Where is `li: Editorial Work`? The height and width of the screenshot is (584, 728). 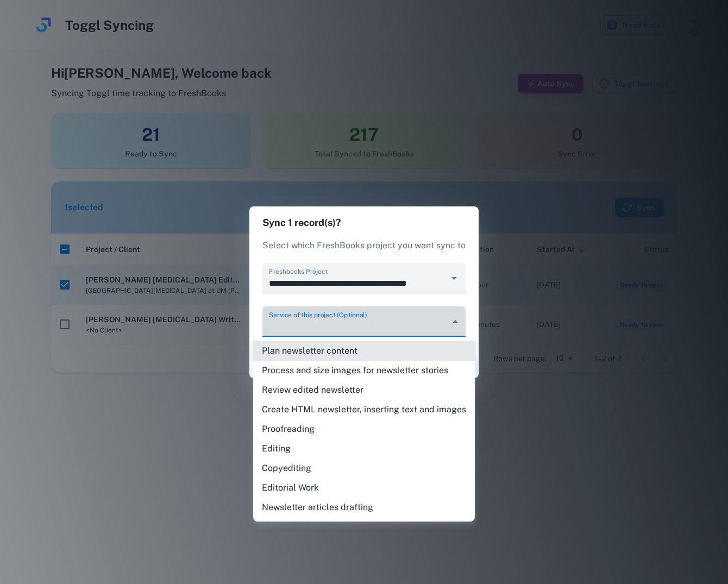 li: Editorial Work is located at coordinates (364, 488).